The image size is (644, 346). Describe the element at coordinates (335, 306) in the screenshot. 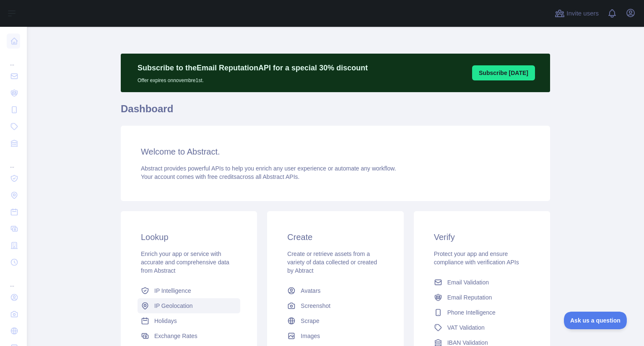

I see `a: Screenshot` at that location.